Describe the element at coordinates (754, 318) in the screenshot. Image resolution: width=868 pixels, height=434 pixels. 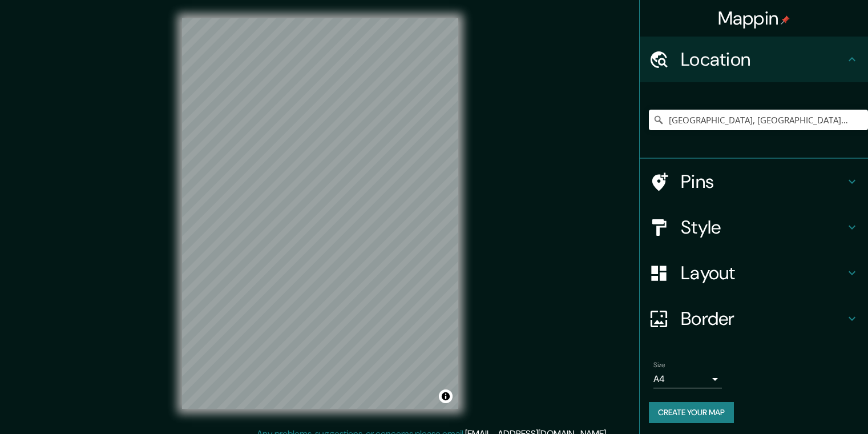
I see `div: Border` at that location.